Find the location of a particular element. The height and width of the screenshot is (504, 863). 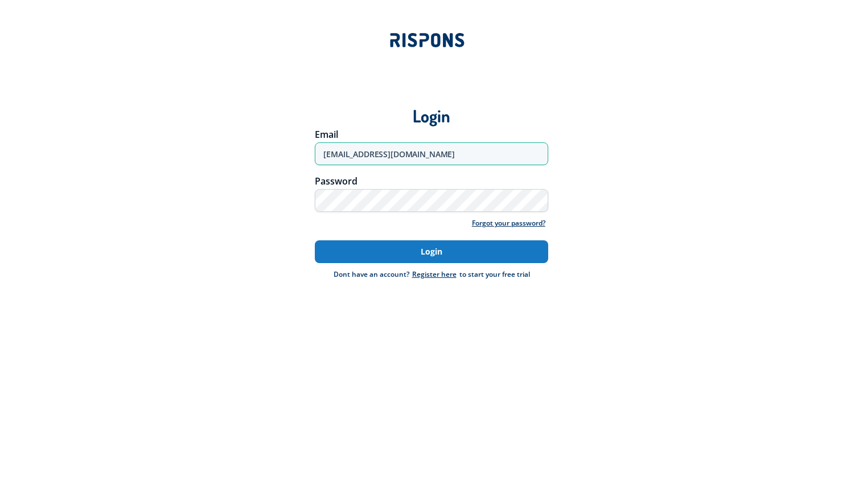

input: Enter your email is located at coordinates (432, 154).